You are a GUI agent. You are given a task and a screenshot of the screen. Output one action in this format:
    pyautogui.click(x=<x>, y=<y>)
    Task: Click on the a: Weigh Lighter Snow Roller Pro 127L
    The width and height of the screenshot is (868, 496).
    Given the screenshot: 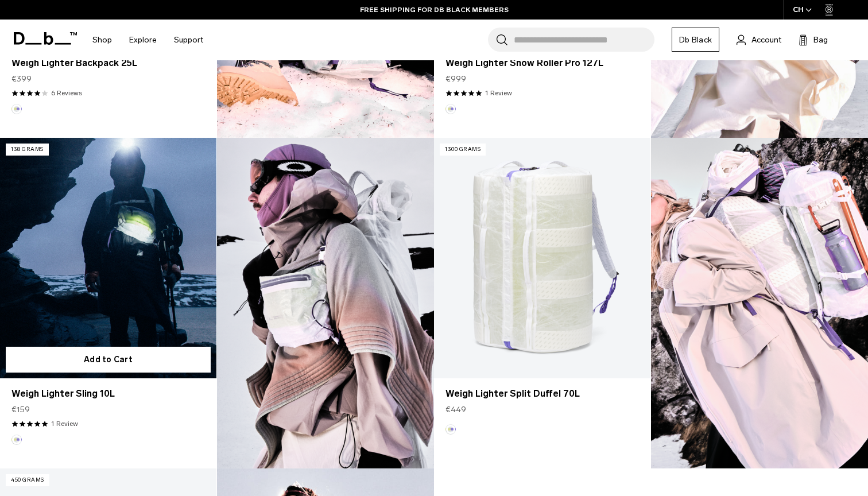 What is the action you would take?
    pyautogui.click(x=542, y=63)
    